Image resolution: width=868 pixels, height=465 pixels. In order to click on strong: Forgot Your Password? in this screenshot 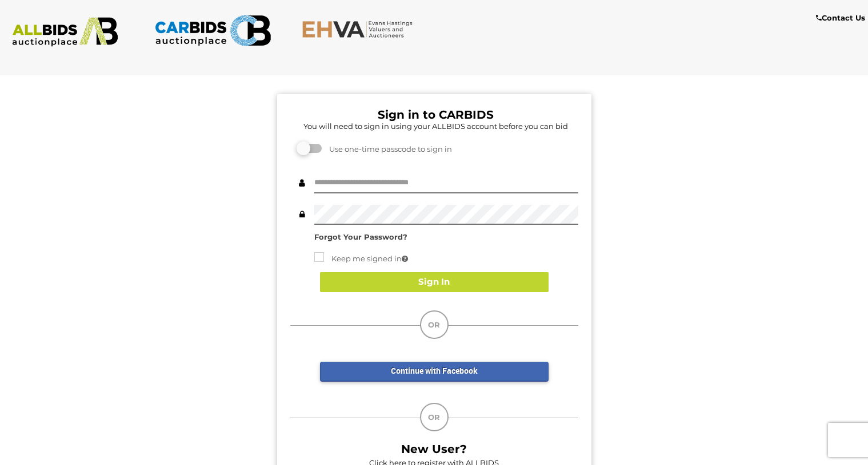, I will do `click(361, 237)`.